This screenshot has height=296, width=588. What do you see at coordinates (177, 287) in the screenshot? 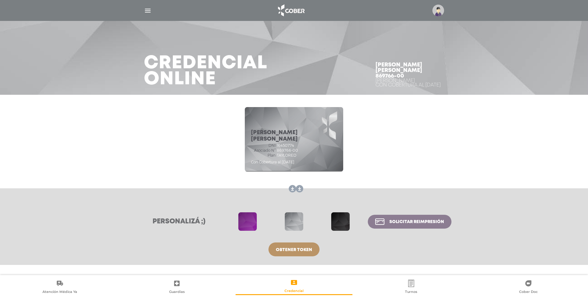
I see `a: Guardias` at bounding box center [177, 287].